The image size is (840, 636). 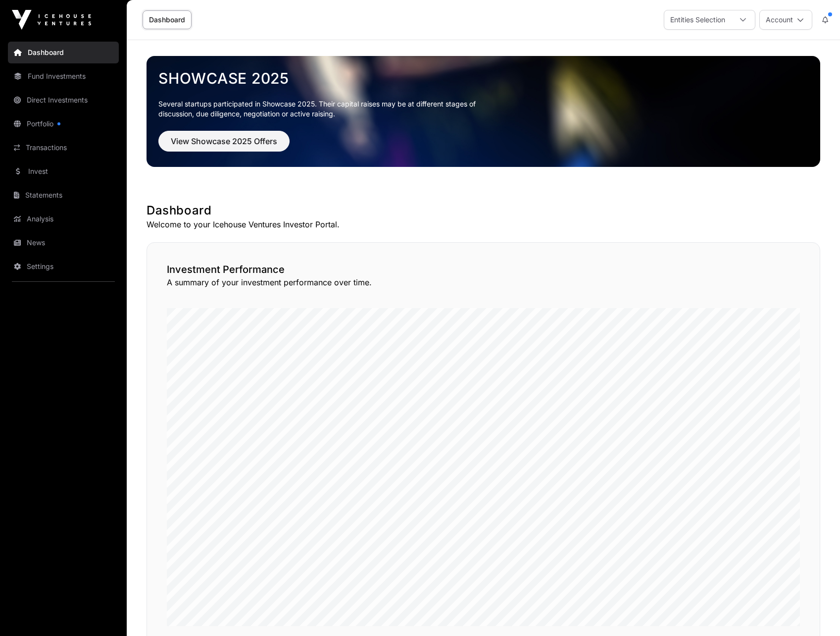 I want to click on img: Icehouse Ventures Logo, so click(x=51, y=20).